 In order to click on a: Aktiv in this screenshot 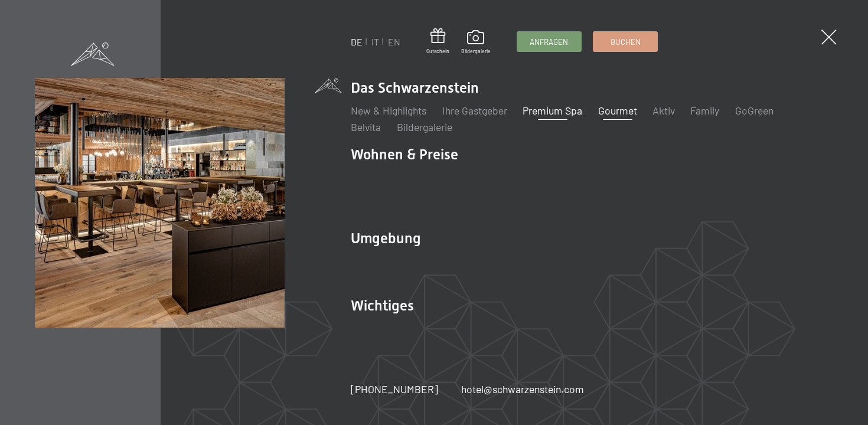, I will do `click(664, 111)`.